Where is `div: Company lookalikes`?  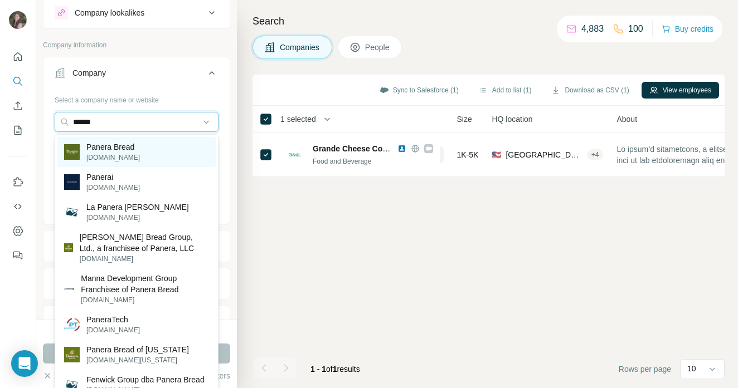
div: Company lookalikes is located at coordinates (109, 13).